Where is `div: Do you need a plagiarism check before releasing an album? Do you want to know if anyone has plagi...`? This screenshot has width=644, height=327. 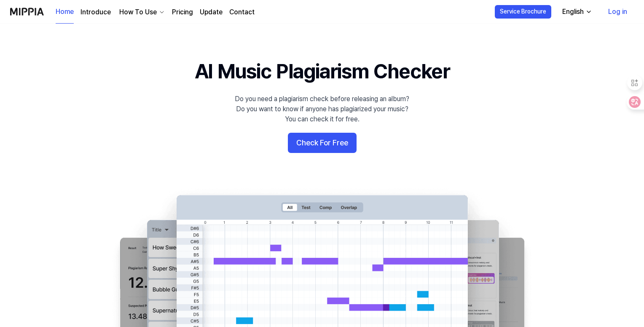
div: Do you need a plagiarism check before releasing an album? Do you want to know if anyone has plagi... is located at coordinates (322, 109).